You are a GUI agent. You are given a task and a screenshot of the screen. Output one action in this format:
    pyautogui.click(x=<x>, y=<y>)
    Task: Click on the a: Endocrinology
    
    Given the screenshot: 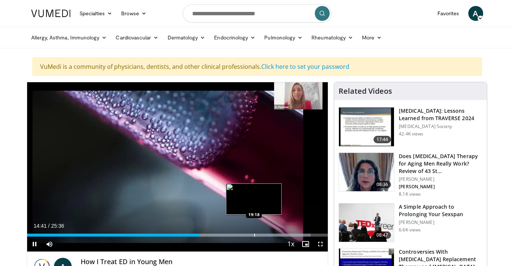 What is the action you would take?
    pyautogui.click(x=234, y=38)
    